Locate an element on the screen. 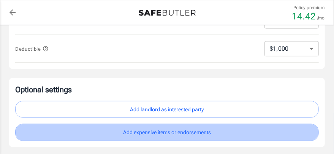 This screenshot has height=154, width=334. p: Policy premium is located at coordinates (309, 8).